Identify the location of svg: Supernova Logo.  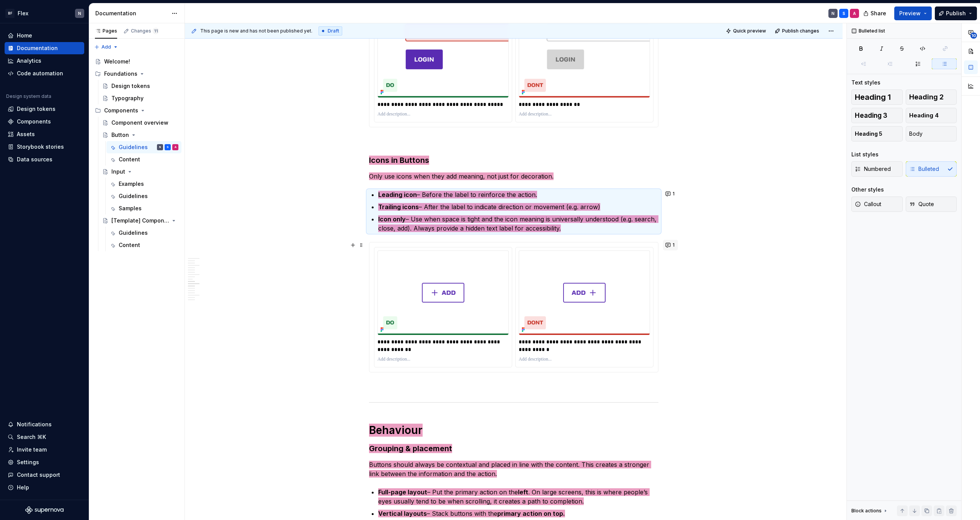
(44, 510).